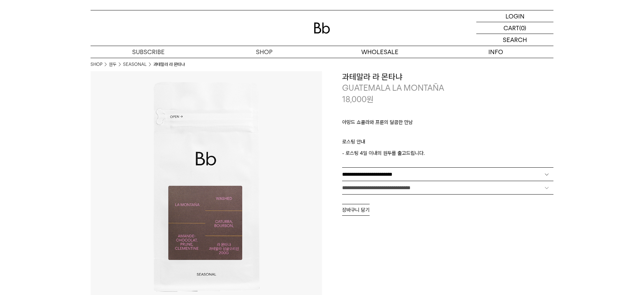 The width and height of the screenshot is (644, 295). Describe the element at coordinates (358, 100) in the screenshot. I see `p: 18,000` at that location.